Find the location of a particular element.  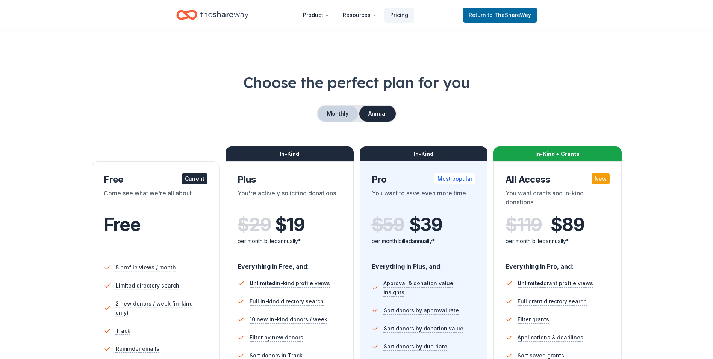

span: Sort donors by donation value is located at coordinates (424, 328).